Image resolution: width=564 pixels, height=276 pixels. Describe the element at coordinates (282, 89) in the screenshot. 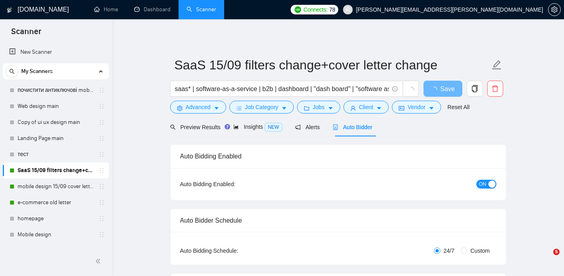

I see `input: Search Freelance Jobs...` at that location.